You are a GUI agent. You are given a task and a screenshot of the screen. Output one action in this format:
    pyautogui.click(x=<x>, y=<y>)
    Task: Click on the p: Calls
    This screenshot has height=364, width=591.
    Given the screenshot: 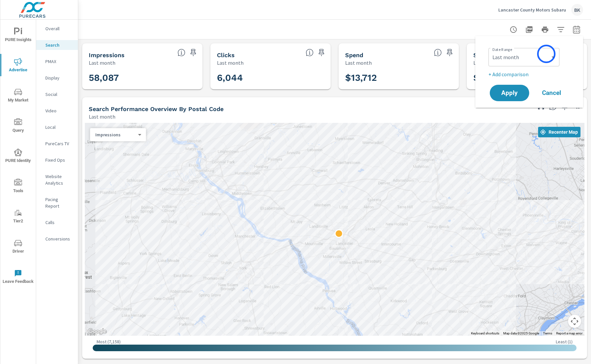 What is the action you would take?
    pyautogui.click(x=59, y=222)
    